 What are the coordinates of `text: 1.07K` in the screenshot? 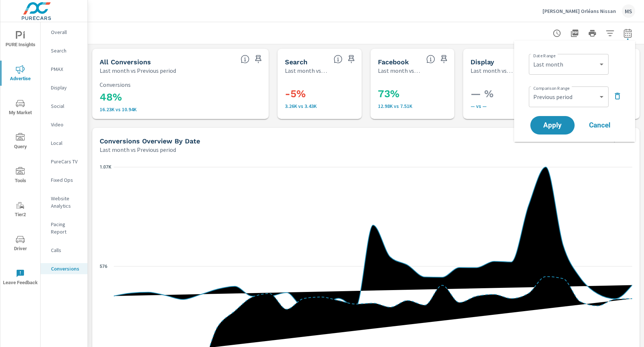 It's located at (106, 167).